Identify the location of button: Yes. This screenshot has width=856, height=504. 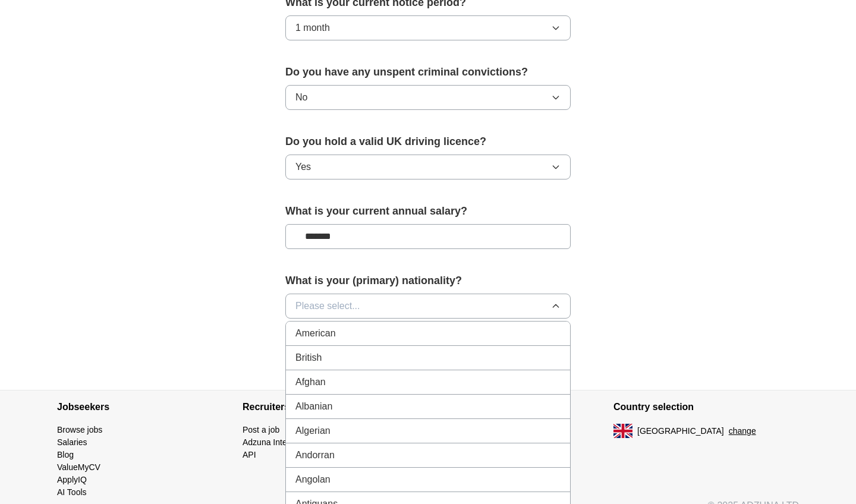
(428, 167).